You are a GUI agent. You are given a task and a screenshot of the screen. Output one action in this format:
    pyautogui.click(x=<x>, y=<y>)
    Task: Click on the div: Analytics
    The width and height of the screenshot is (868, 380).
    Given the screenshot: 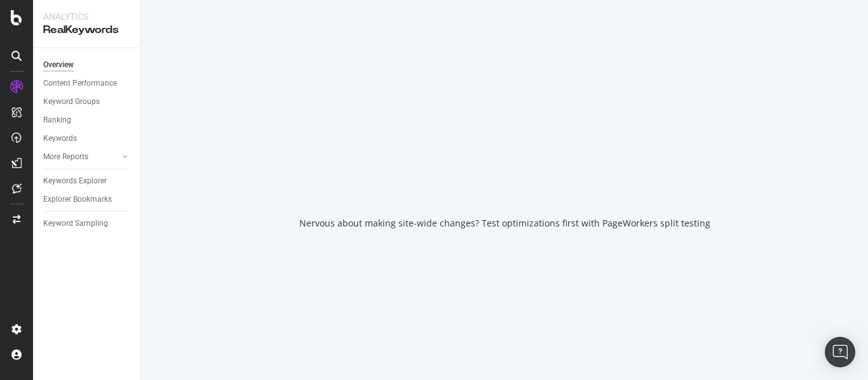 What is the action you would take?
    pyautogui.click(x=87, y=17)
    